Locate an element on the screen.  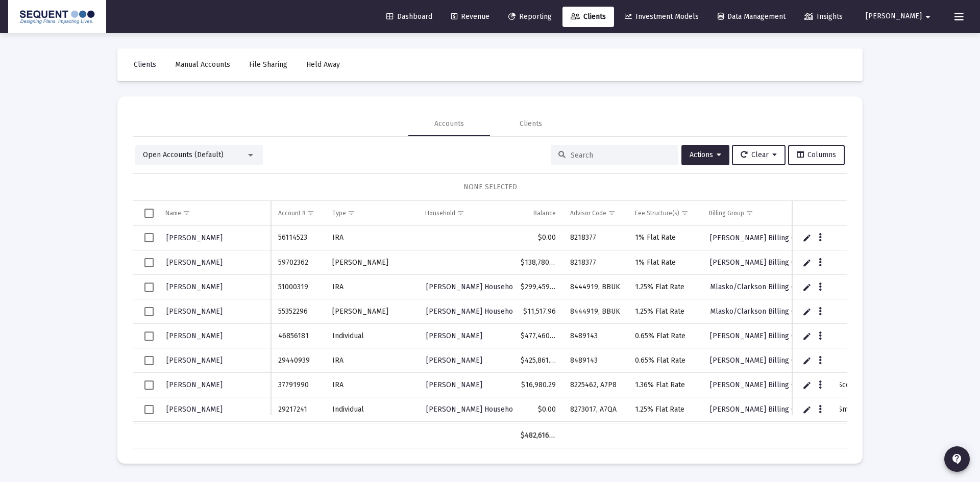
td: 1.35% Flat Rate is located at coordinates (665, 434).